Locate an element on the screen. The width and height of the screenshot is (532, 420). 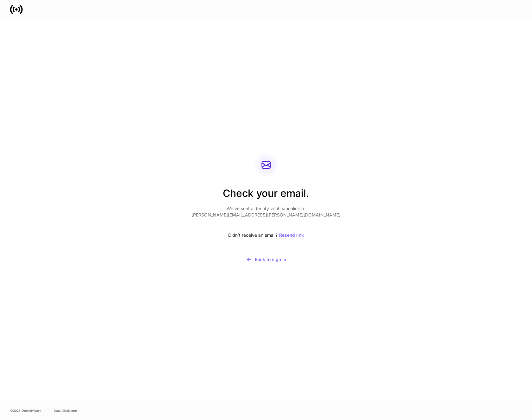
div: Resend link is located at coordinates (291, 235).